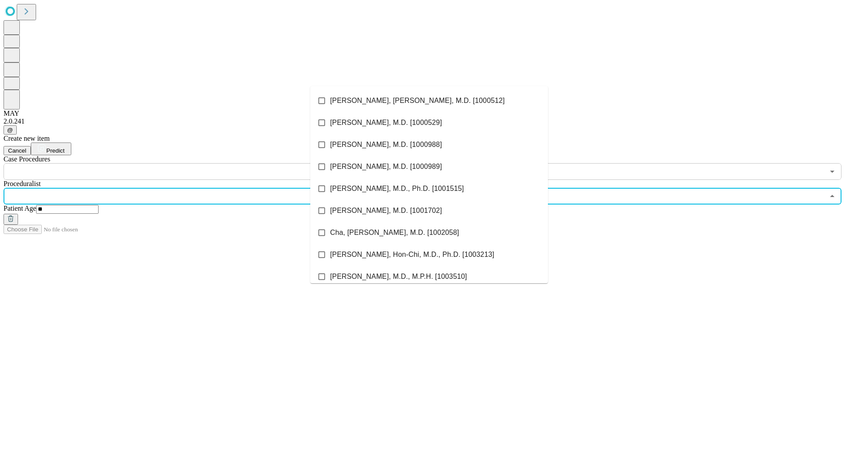 The width and height of the screenshot is (845, 475). I want to click on span: Proceduralist, so click(22, 183).